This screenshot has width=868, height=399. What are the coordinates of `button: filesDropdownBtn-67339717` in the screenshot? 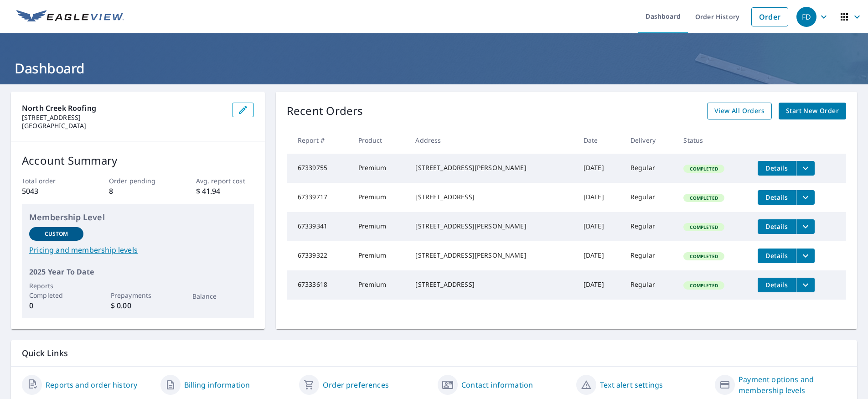 It's located at (805, 197).